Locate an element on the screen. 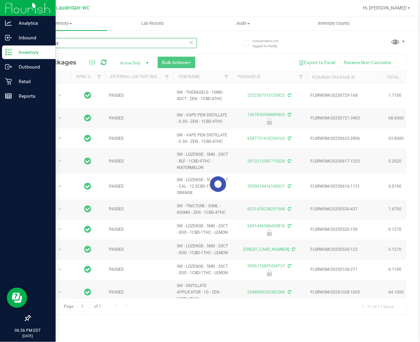  p: 06:36 PM EDT is located at coordinates (28, 331).